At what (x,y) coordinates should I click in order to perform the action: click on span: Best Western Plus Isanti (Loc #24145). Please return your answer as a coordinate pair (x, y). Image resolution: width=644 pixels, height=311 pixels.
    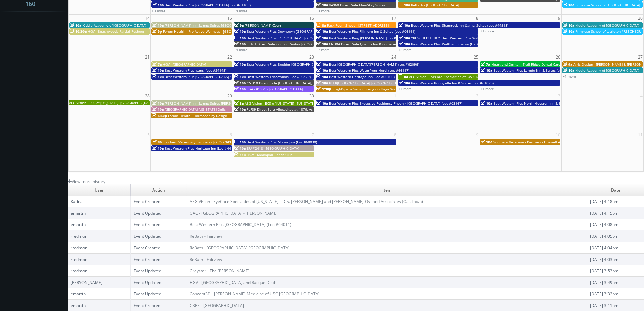
    Looking at the image, I should click on (195, 70).